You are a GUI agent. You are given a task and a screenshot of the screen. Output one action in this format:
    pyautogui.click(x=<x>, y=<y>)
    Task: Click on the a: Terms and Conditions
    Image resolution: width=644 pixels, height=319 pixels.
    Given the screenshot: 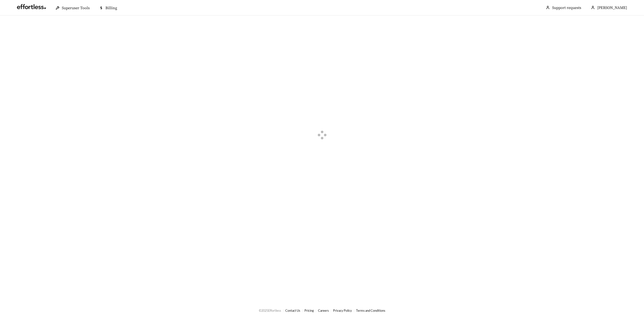 What is the action you would take?
    pyautogui.click(x=371, y=311)
    